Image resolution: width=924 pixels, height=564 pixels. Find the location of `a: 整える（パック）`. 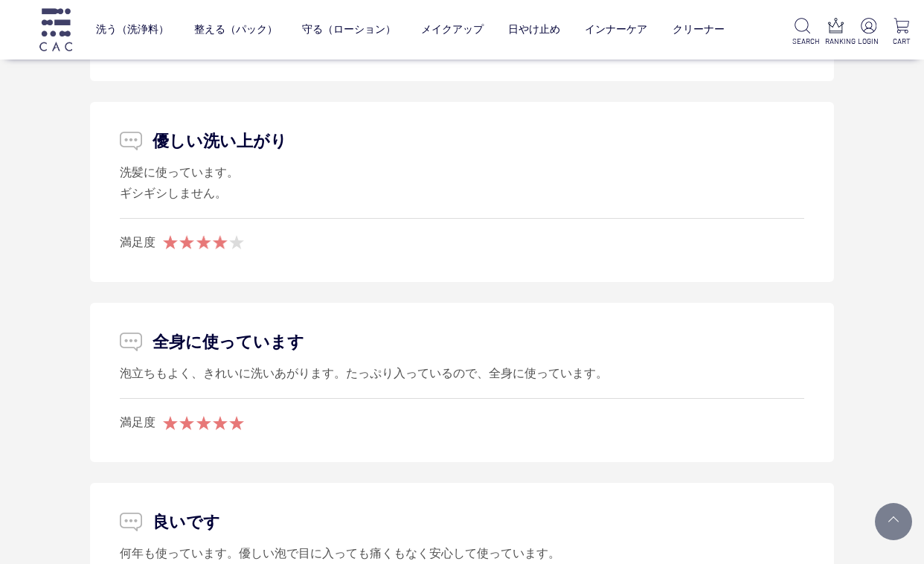

a: 整える（パック） is located at coordinates (235, 29).